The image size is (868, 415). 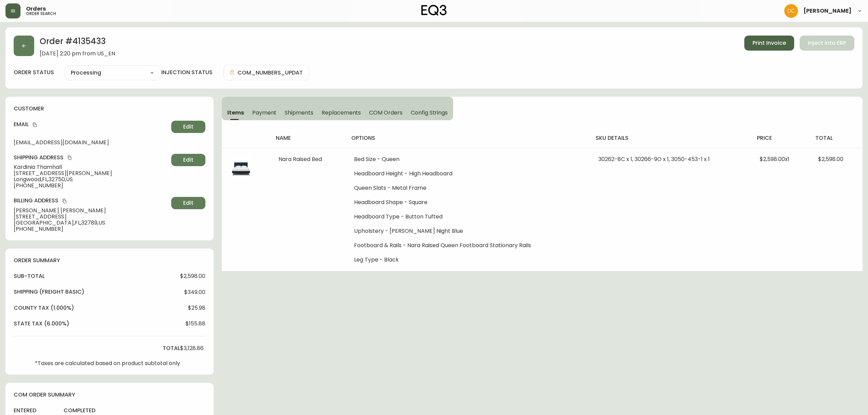 I want to click on span: Orders, so click(x=36, y=9).